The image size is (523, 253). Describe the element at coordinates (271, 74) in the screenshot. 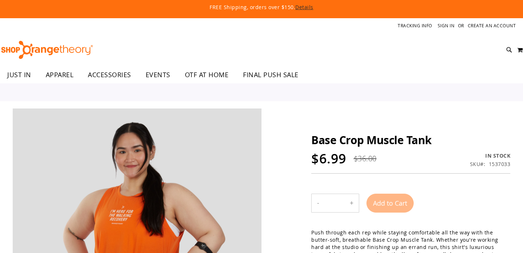

I see `span: FINAL PUSH SALE` at that location.